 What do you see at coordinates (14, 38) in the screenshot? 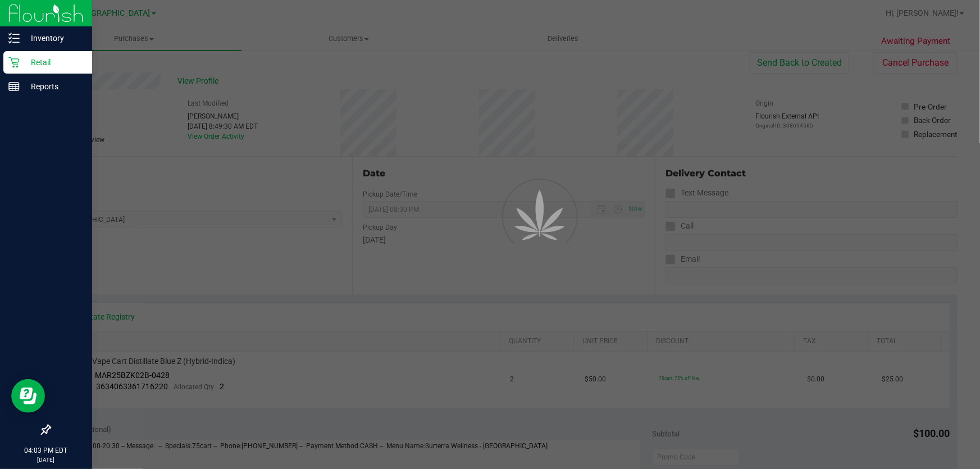
I see `inline-svg: Inventory` at bounding box center [14, 38].